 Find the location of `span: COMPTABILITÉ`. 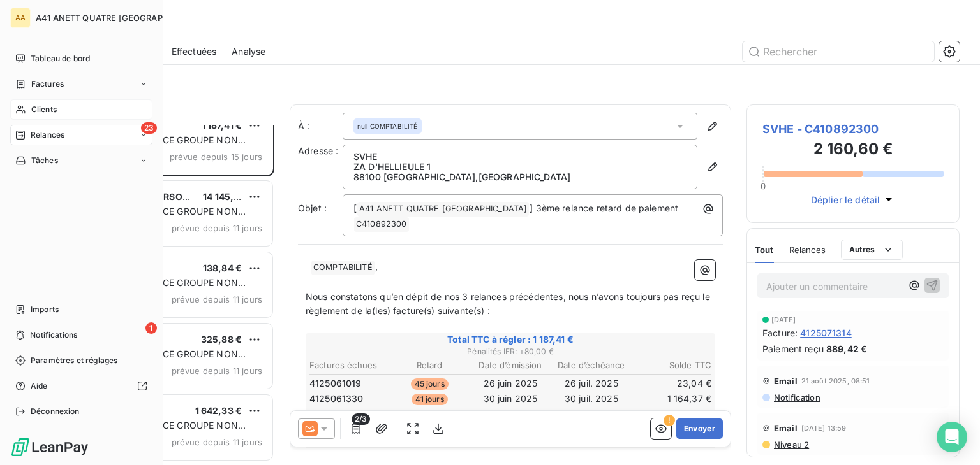

span: COMPTABILITÉ is located at coordinates (343, 268).